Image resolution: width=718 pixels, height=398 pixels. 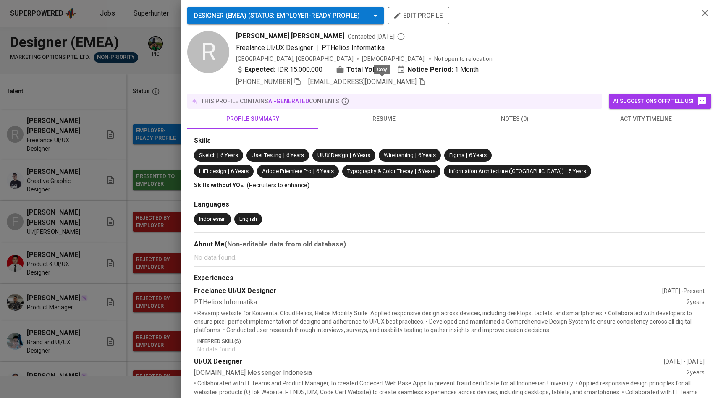 I want to click on span: UIUX Design, so click(x=333, y=155).